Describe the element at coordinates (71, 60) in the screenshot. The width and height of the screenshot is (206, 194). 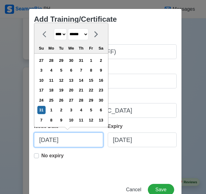
I see `div: Choose Wednesday, July 30th, 2025` at that location.